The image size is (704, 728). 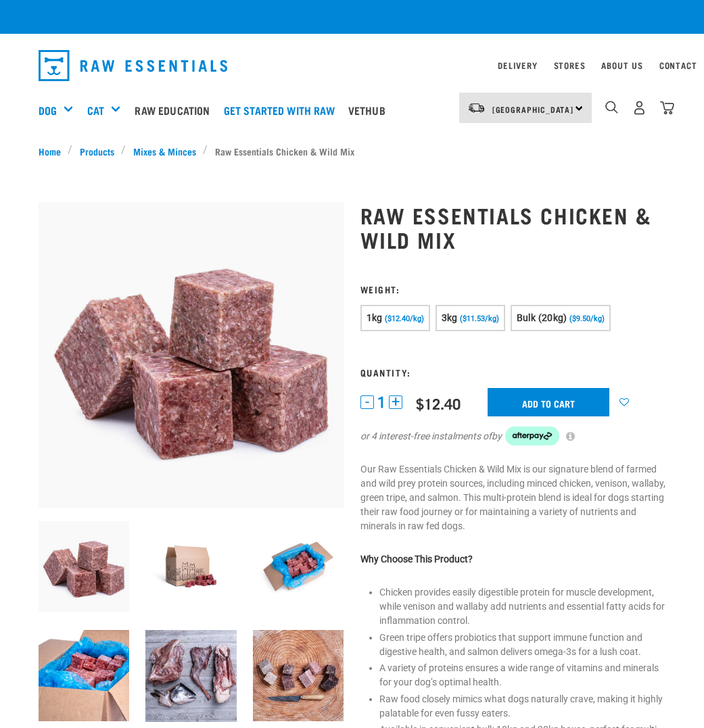 I want to click on li: Chicken provides easily digestible protein for muscle development, while venison and wallaby add ..., so click(x=523, y=607).